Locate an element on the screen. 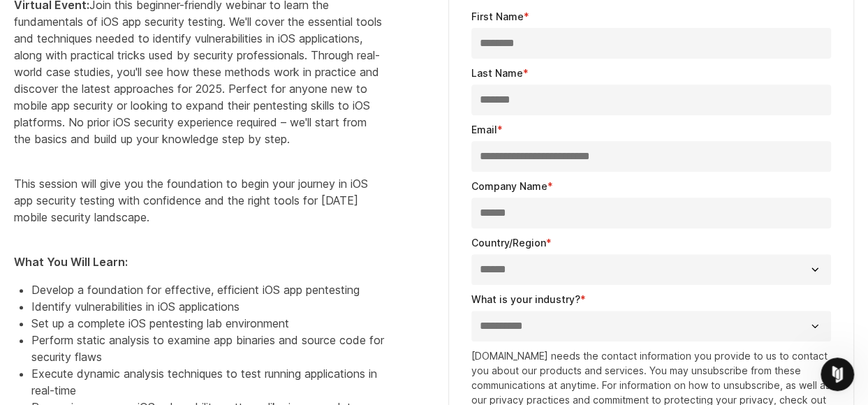  span: Last Name is located at coordinates (497, 73).